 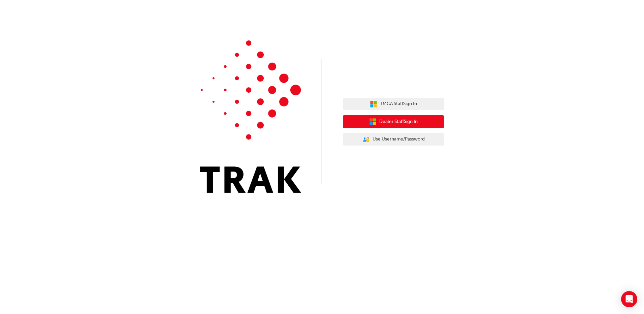 What do you see at coordinates (393, 122) in the screenshot?
I see `button: Dealer StaffSign In` at bounding box center [393, 122].